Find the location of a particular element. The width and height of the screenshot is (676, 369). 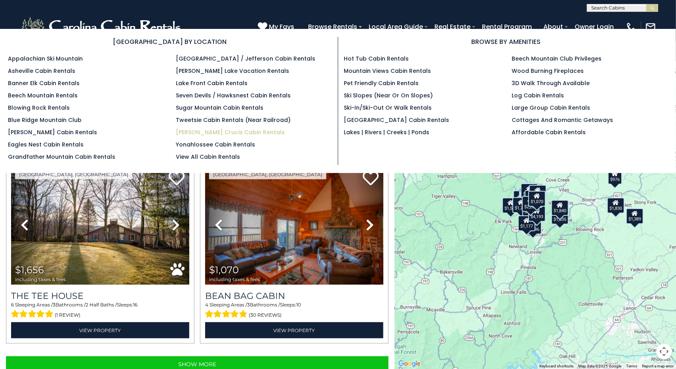

a: Local Area Guide is located at coordinates (396, 27).